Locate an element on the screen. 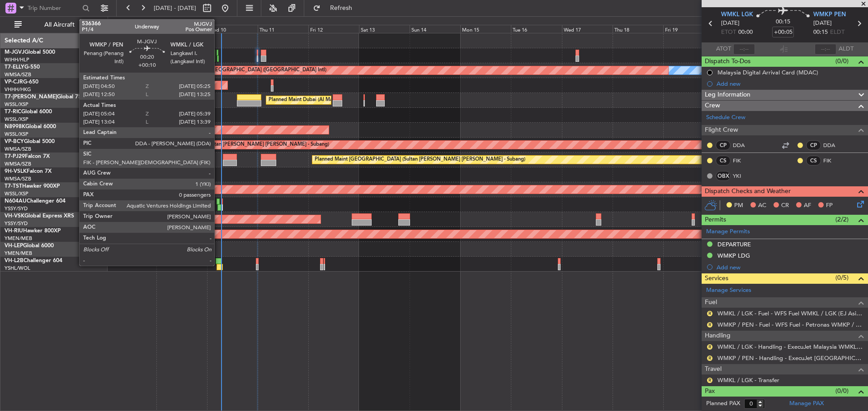 The image size is (868, 411). div: Tue 16 is located at coordinates (536, 29).